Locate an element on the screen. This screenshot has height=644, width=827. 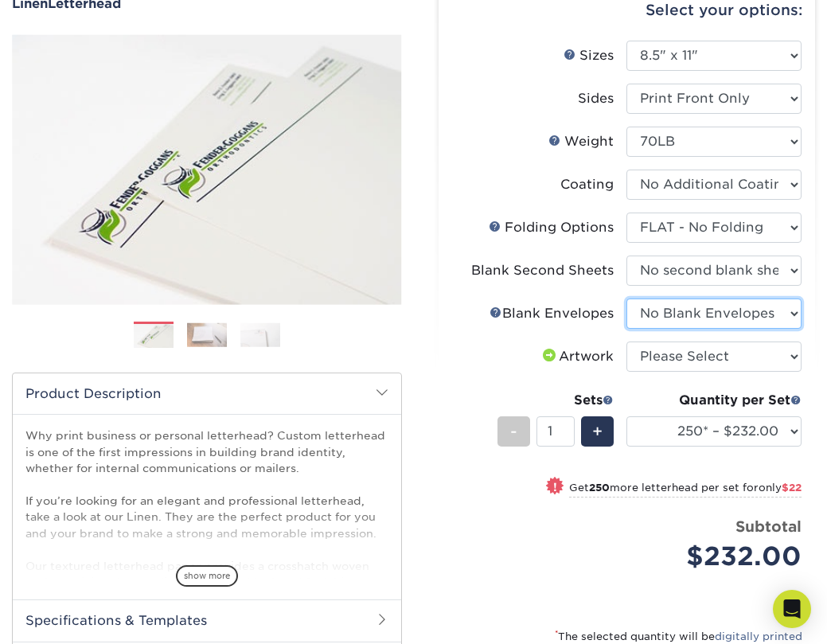
a: digitally printed is located at coordinates (758, 636).